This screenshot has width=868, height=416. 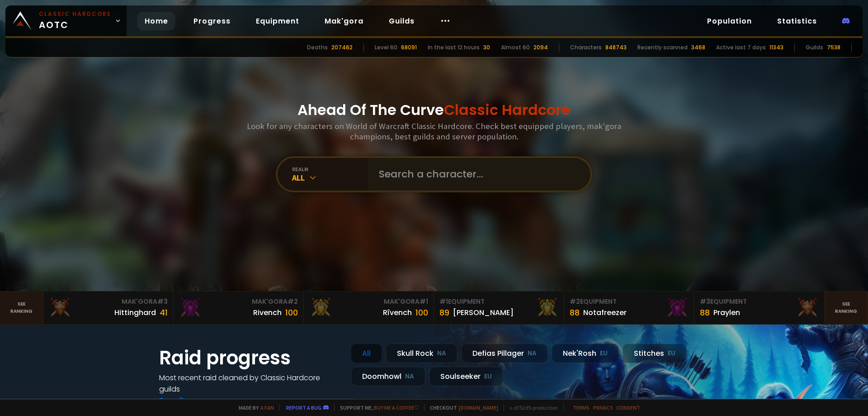 What do you see at coordinates (75, 14) in the screenshot?
I see `small: Classic Hardcore` at bounding box center [75, 14].